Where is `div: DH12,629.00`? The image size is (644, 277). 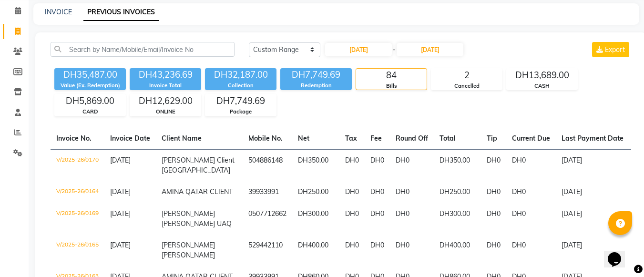 div: DH12,629.00 is located at coordinates (165, 101).